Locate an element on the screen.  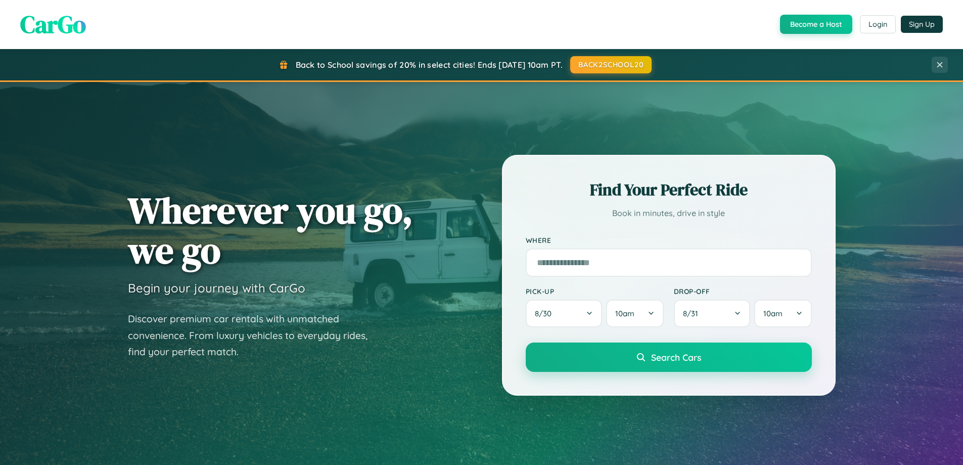
h3: Begin your journey with CarGo is located at coordinates (216, 288).